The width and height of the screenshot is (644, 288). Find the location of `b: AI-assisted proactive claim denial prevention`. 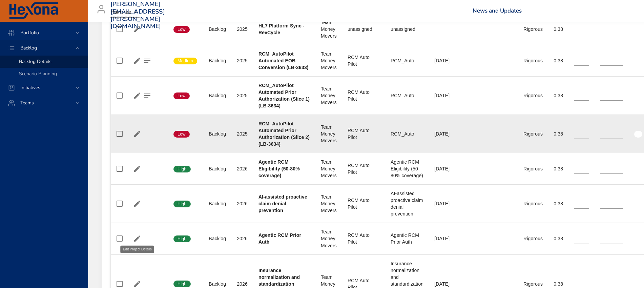

b: AI-assisted proactive claim denial prevention is located at coordinates (283, 204).